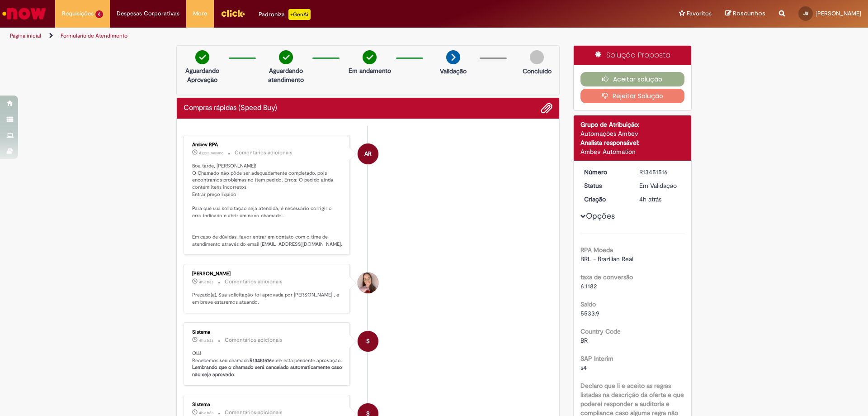  I want to click on span: AR, so click(368, 154).